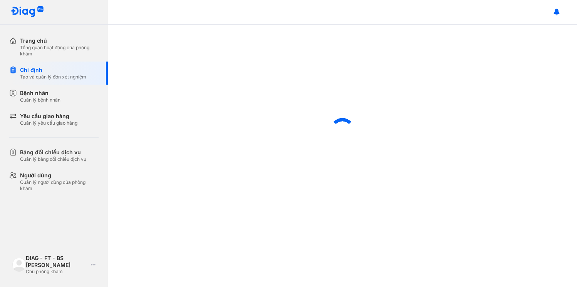 Image resolution: width=577 pixels, height=287 pixels. I want to click on div: Chỉ định, so click(53, 70).